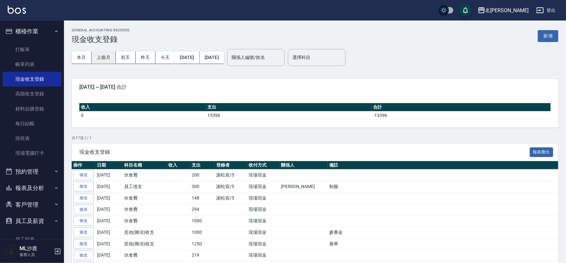  What do you see at coordinates (443, 165) in the screenshot?
I see `th: 備註` at bounding box center [443, 165].